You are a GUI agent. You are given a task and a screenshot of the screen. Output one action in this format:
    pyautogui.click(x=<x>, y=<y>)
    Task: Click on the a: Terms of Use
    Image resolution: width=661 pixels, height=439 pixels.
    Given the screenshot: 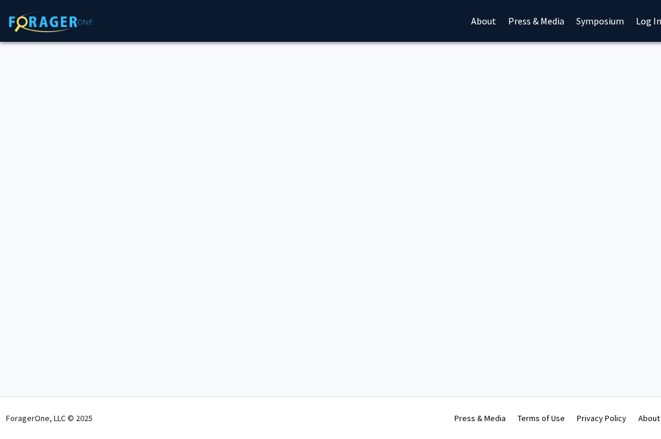 What is the action you would take?
    pyautogui.click(x=541, y=418)
    